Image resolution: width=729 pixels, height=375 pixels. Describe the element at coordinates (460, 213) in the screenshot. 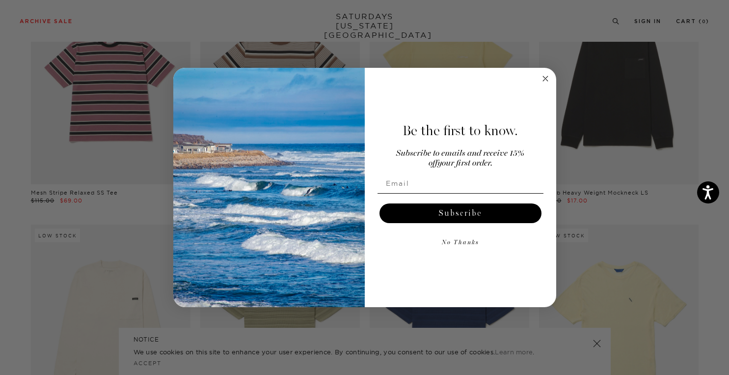

I see `button: Subscribe` at that location.